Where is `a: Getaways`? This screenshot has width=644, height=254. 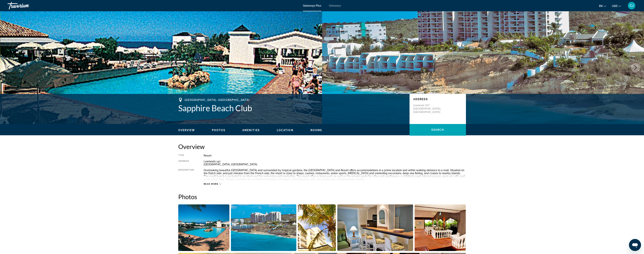
a: Getaways is located at coordinates (335, 6).